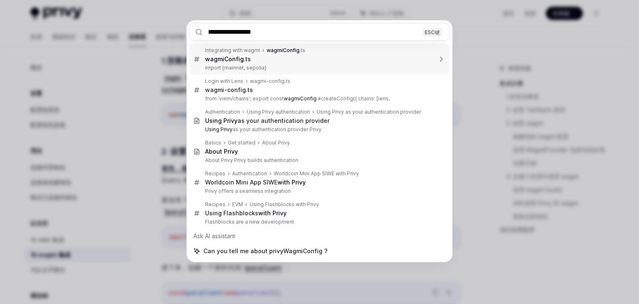 The image size is (639, 304). Describe the element at coordinates (238, 204) in the screenshot. I see `div: EVM` at that location.